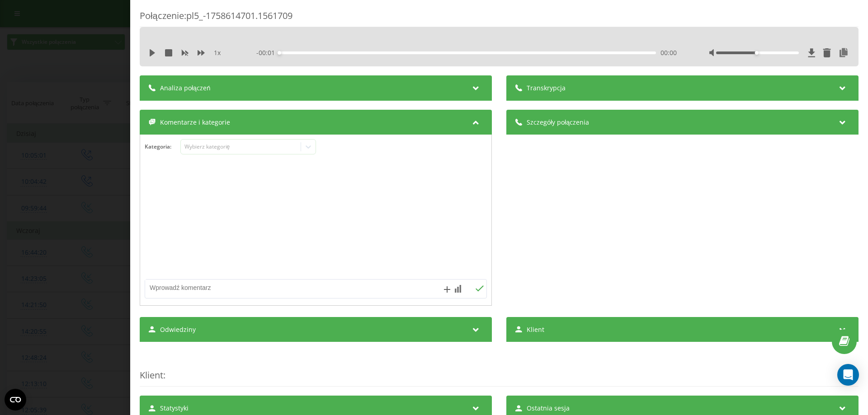  What do you see at coordinates (848, 375) in the screenshot?
I see `div: Open Intercom Messenger` at bounding box center [848, 375].